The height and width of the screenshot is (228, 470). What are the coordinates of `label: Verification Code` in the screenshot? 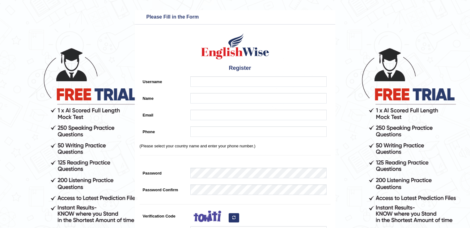 It's located at (163, 215).